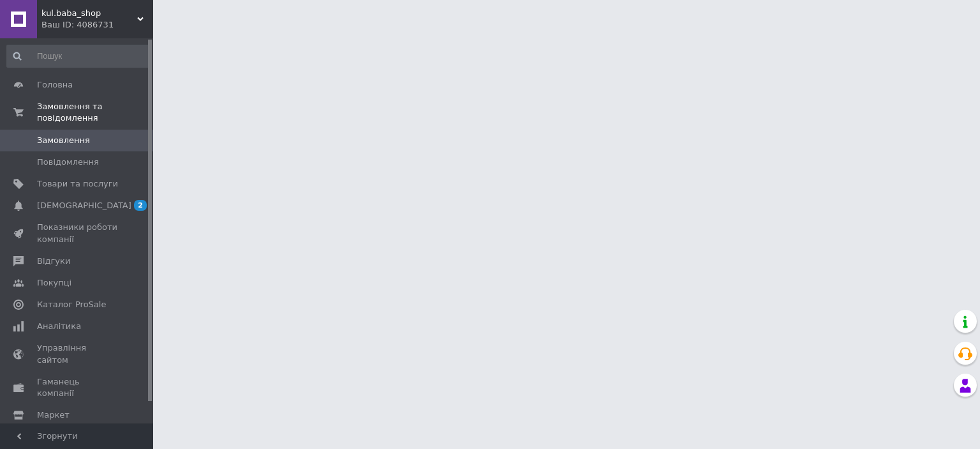 This screenshot has width=980, height=449. What do you see at coordinates (97, 25) in the screenshot?
I see `div: Ваш ID: 4086731` at bounding box center [97, 25].